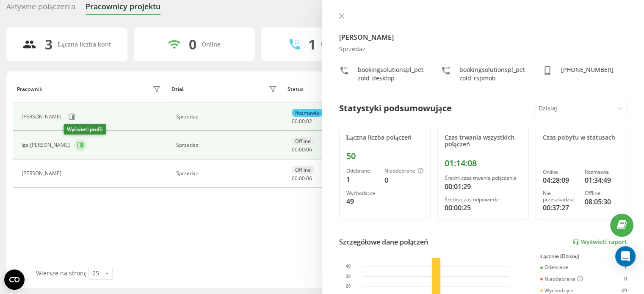  What do you see at coordinates (560, 180) in the screenshot?
I see `div: 04:28:09` at bounding box center [560, 180].